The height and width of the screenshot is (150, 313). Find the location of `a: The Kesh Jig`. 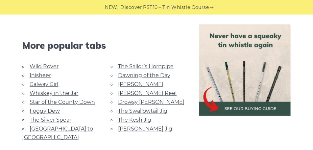

a: The Kesh Jig is located at coordinates (135, 119).